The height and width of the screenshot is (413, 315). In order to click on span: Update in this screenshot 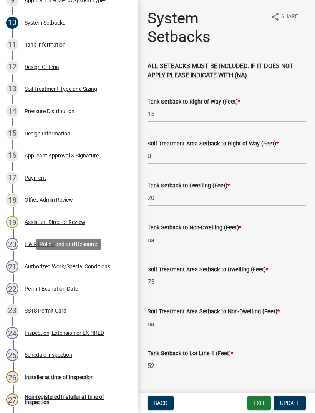, I will do `click(290, 403)`.